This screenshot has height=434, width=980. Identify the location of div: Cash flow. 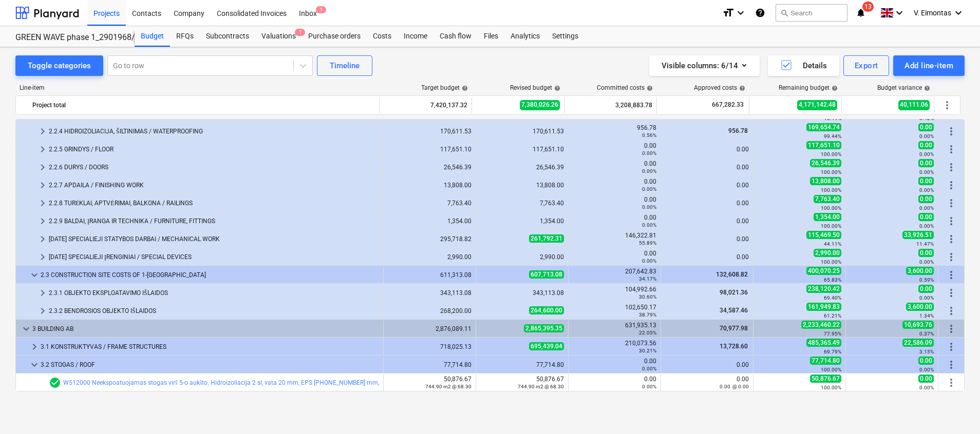
(455, 36).